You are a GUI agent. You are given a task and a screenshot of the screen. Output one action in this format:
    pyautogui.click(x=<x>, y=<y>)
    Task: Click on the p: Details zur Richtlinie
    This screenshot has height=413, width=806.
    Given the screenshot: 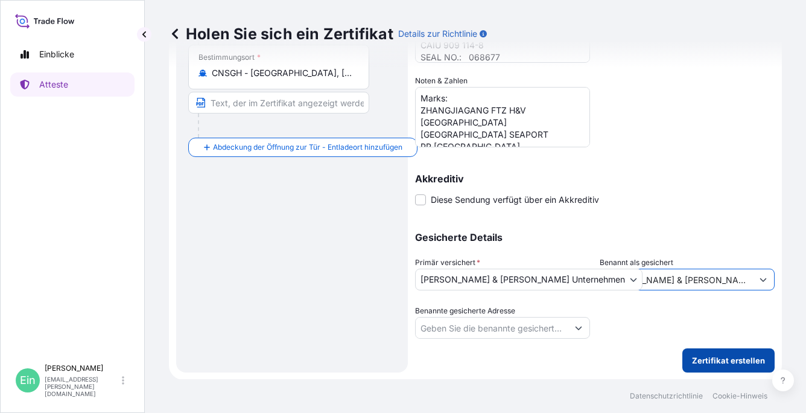 What is the action you would take?
    pyautogui.click(x=438, y=34)
    